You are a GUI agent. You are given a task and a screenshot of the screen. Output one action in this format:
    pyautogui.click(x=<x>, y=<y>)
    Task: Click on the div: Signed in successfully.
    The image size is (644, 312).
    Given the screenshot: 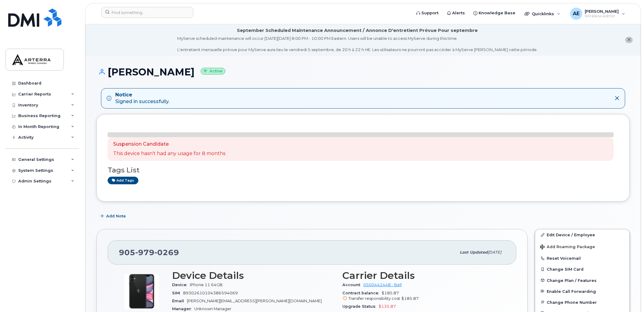 What is the action you would take?
    pyautogui.click(x=142, y=99)
    